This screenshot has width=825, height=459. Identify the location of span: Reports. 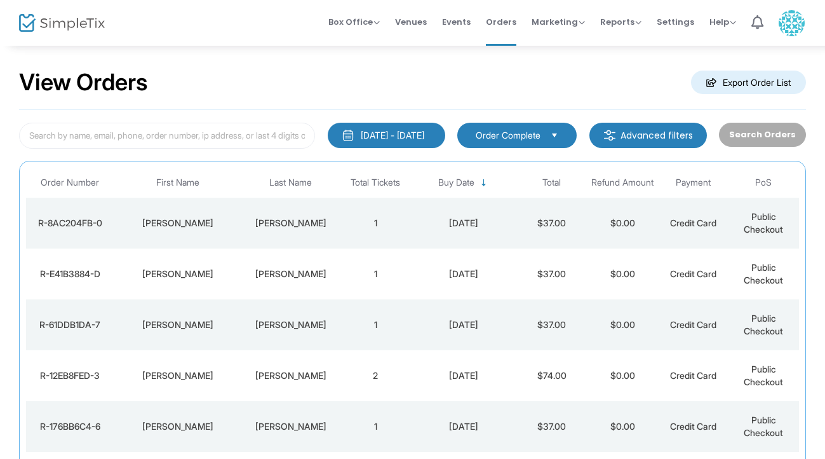
(621, 22).